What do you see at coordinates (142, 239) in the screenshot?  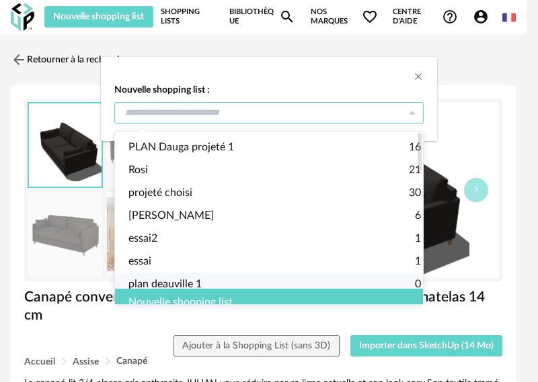 I see `span: essai2` at bounding box center [142, 239].